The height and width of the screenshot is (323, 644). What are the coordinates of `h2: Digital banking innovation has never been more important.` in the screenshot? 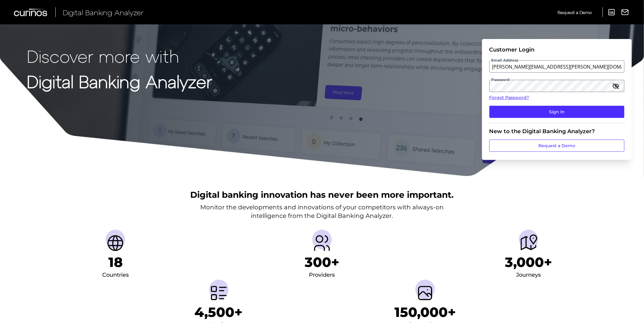 It's located at (322, 195).